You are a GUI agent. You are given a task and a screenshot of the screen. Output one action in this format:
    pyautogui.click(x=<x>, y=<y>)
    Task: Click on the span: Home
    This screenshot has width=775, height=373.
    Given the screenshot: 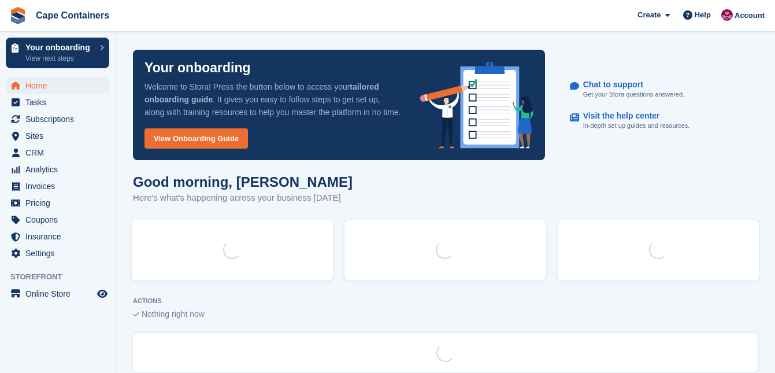 What is the action you would take?
    pyautogui.click(x=60, y=86)
    